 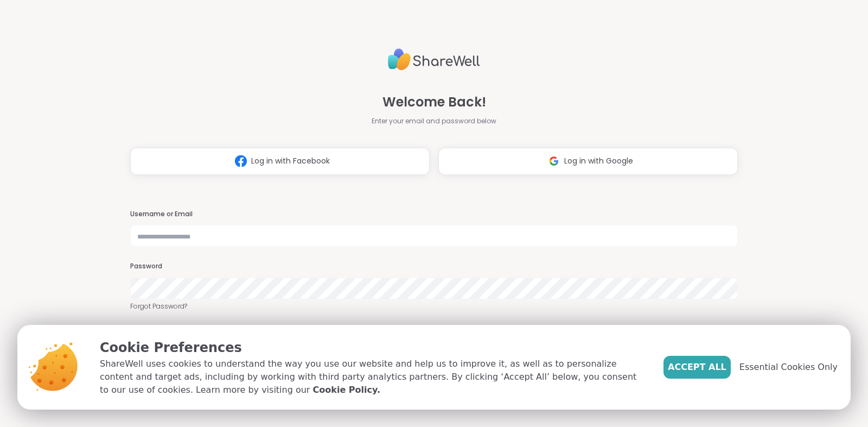 I want to click on p: Cookie Preferences, so click(x=372, y=347).